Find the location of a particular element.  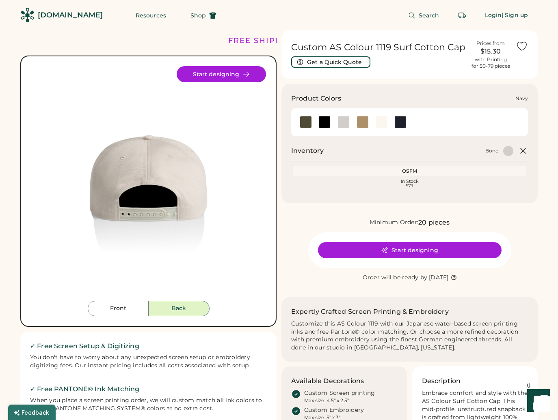

div: Bone is located at coordinates (492, 151).